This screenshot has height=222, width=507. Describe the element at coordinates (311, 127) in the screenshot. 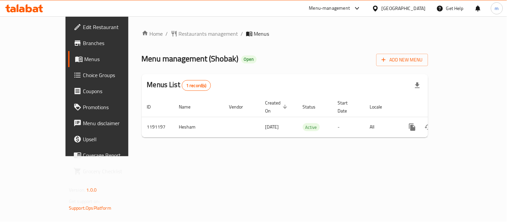

I see `div: Active` at that location.